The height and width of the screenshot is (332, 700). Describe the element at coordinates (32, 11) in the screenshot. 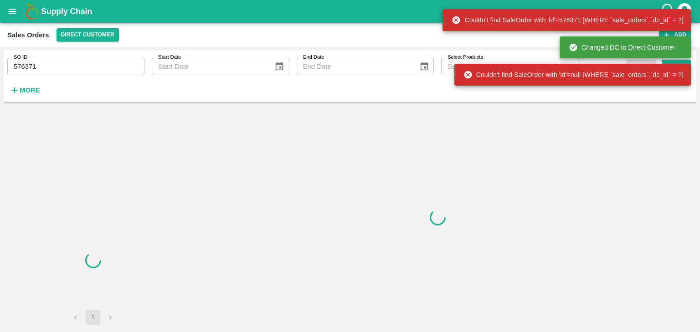

I see `img: logo` at that location.